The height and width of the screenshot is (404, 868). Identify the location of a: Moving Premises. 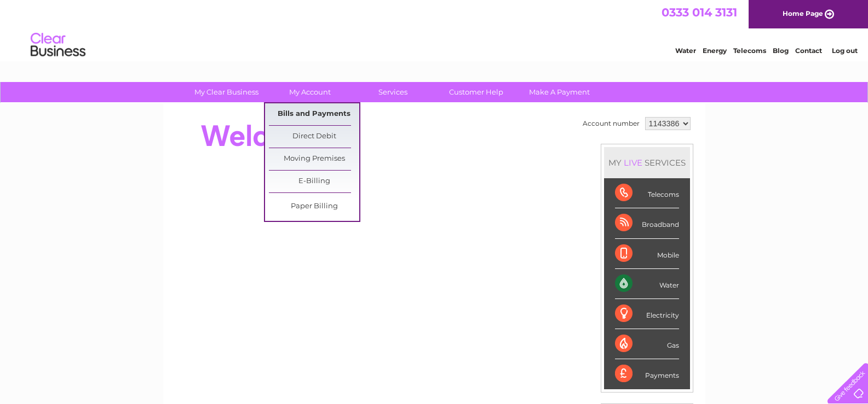
(314, 159).